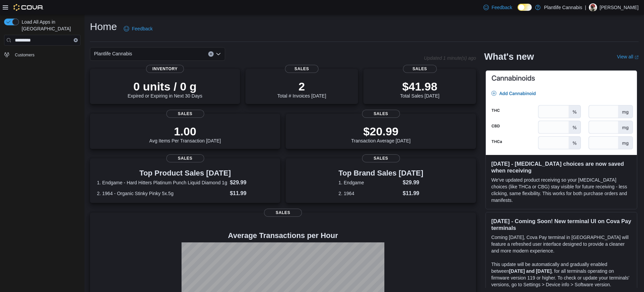 The height and width of the screenshot is (292, 644). What do you see at coordinates (162, 183) in the screenshot?
I see `dt: 1. Endgame - Hard Hitters Platinum Punch Liquid Diamond 1g` at bounding box center [162, 183].